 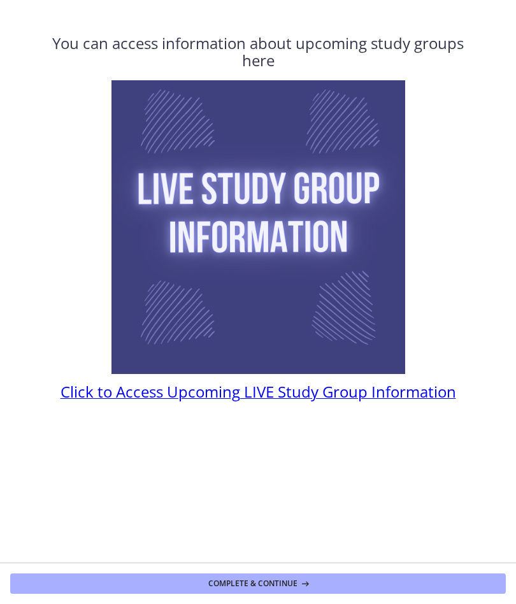 I want to click on span: Click to Access Upcoming LIVE Study Group Information, so click(x=258, y=391).